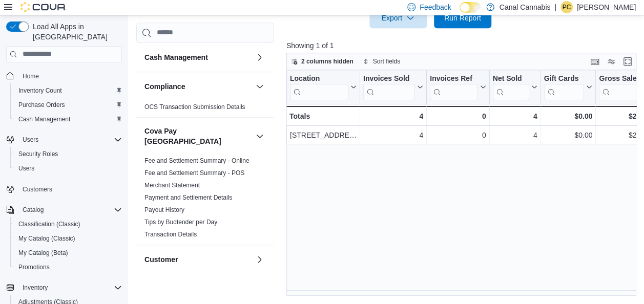 The height and width of the screenshot is (304, 644). Describe the element at coordinates (49, 224) in the screenshot. I see `a: Classification (Classic)` at that location.